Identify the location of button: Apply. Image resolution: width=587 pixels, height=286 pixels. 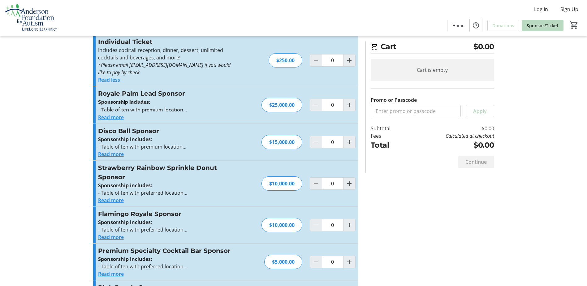
(480, 111).